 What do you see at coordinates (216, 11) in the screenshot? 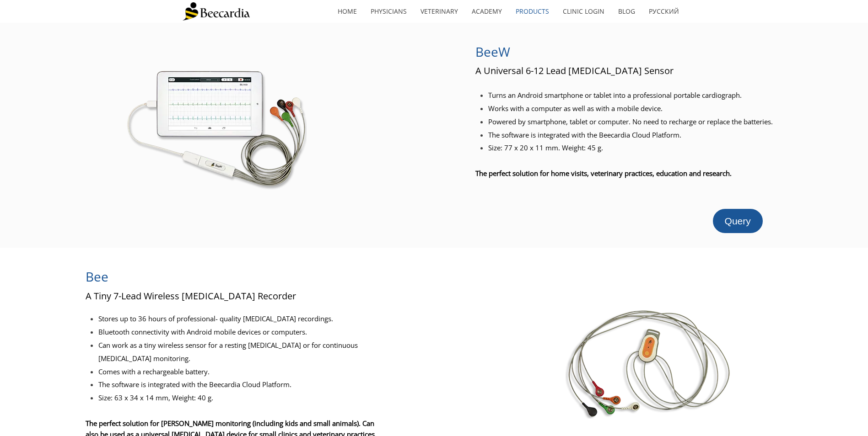
I see `img: Beecardia` at bounding box center [216, 11].